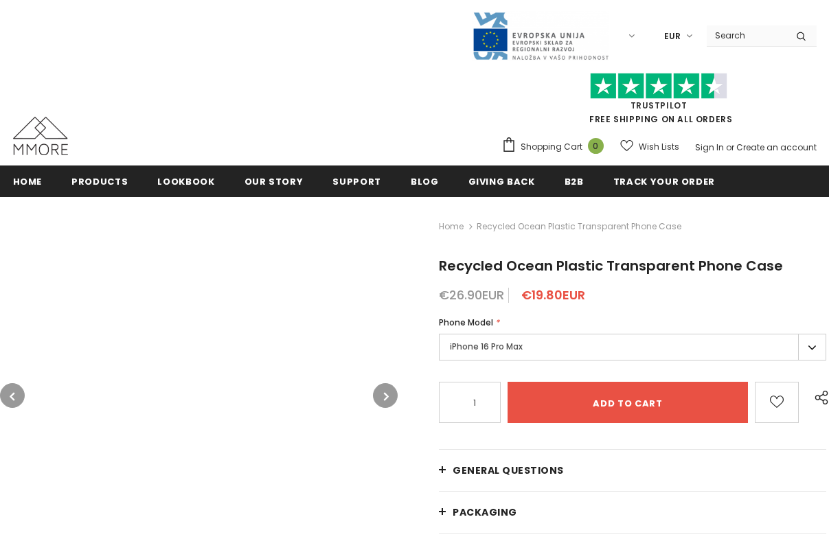 Image resolution: width=829 pixels, height=550 pixels. Describe the element at coordinates (274, 181) in the screenshot. I see `span: Our Story` at that location.